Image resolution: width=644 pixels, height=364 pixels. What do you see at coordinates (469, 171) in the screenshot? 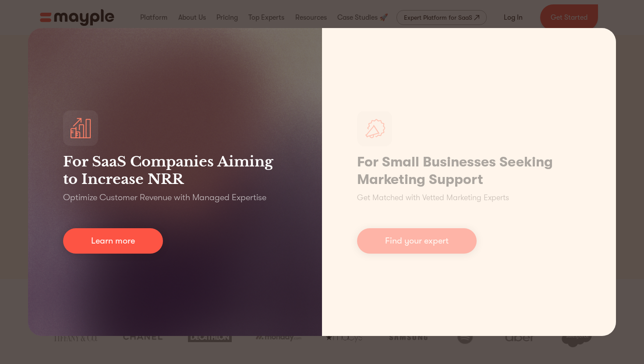
I see `h1: For Small Businesses Seeking Marketing Support` at bounding box center [469, 171].